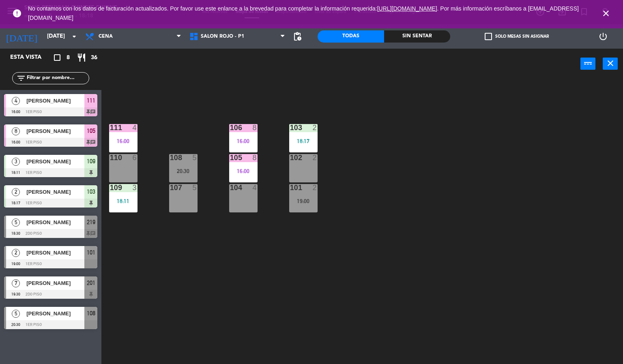 The width and height of the screenshot is (623, 364). I want to click on div: Esta vista, so click(31, 57).